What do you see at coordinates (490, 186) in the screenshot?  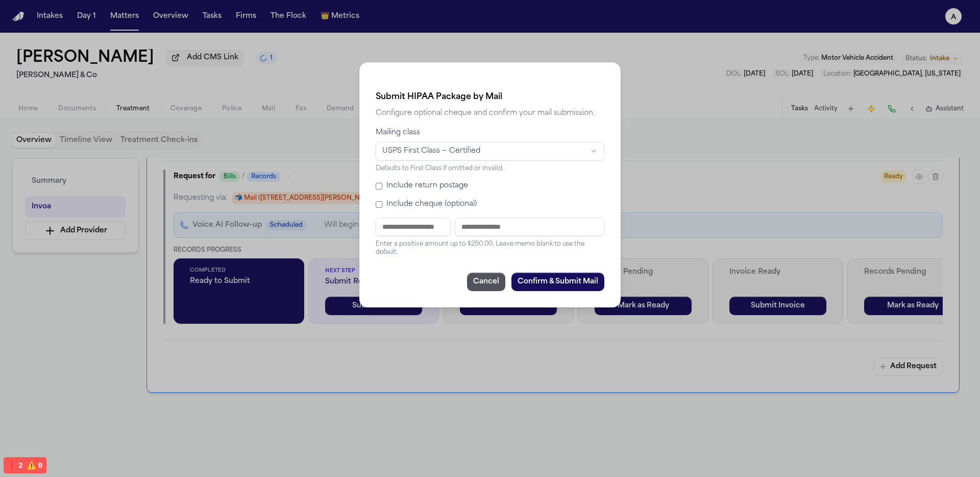 I see `label: Include return postage` at bounding box center [490, 186].